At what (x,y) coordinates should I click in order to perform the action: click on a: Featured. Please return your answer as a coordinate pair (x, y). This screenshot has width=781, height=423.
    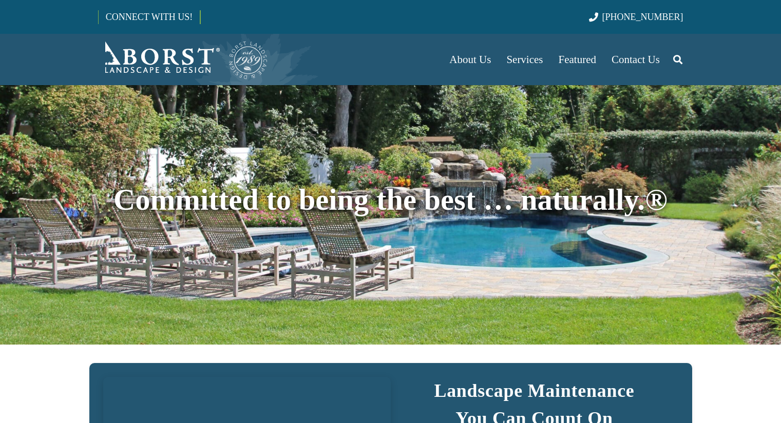
    Looking at the image, I should click on (577, 60).